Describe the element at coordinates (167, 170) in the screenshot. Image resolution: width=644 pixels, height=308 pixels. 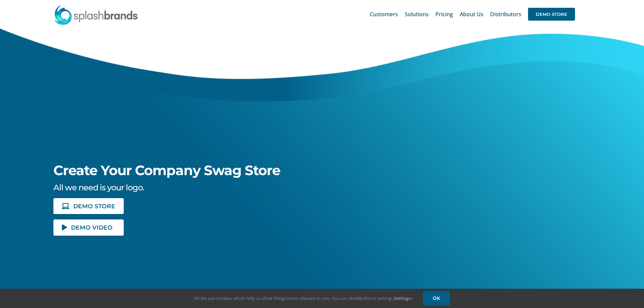
I see `span: Create Your Company Swag Store` at that location.